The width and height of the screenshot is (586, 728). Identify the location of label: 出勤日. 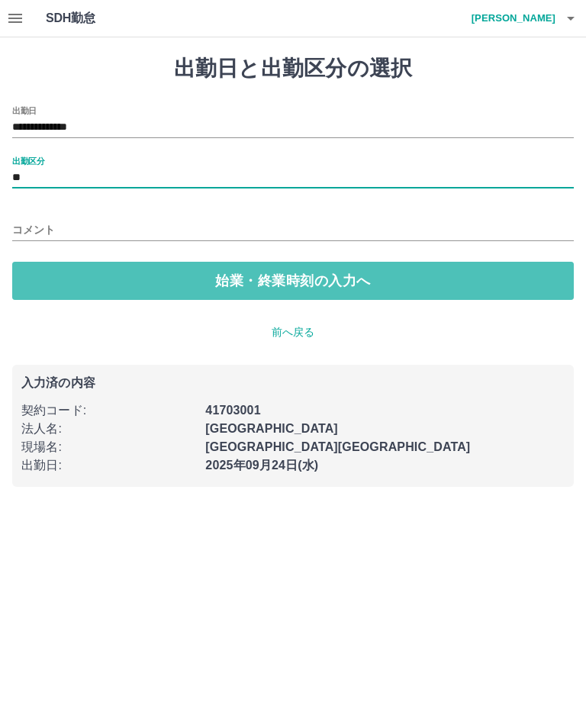
(24, 110).